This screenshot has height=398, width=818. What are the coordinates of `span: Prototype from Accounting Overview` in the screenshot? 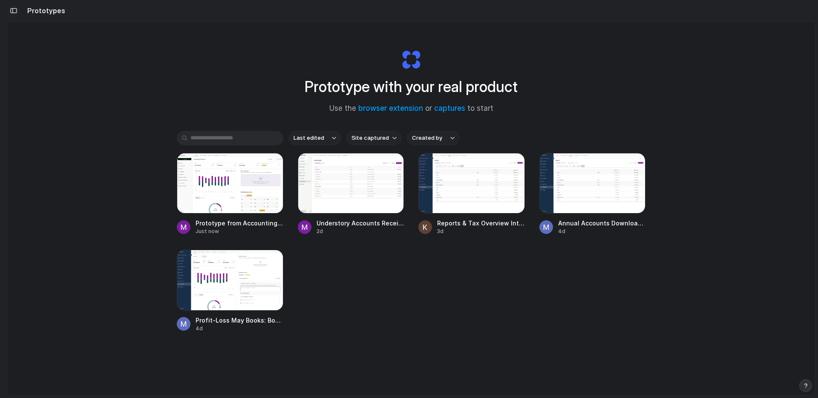 It's located at (239, 223).